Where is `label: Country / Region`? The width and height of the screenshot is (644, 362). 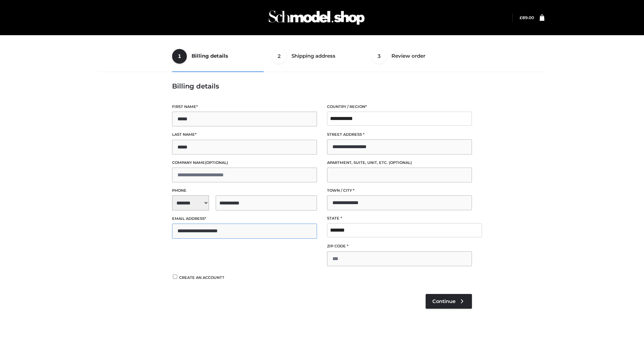
label: Country / Region is located at coordinates (400, 107).